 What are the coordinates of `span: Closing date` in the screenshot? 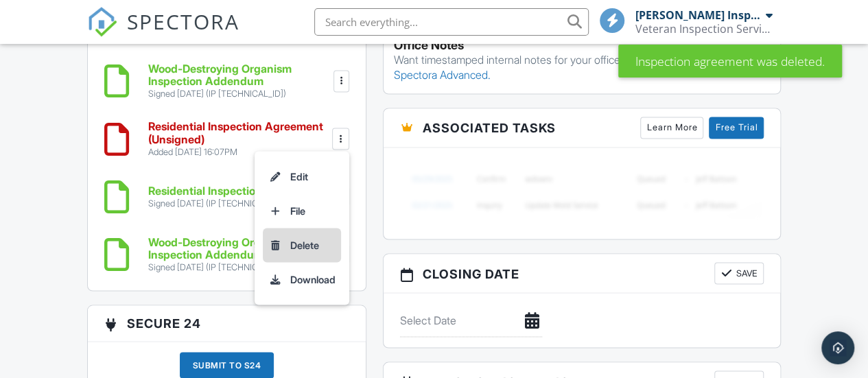 It's located at (471, 273).